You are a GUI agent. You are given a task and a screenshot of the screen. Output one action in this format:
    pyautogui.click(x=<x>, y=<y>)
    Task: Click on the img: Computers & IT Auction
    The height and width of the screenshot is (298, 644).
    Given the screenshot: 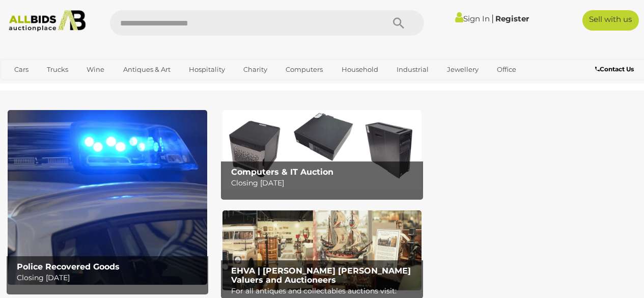 What is the action you would take?
    pyautogui.click(x=323, y=150)
    